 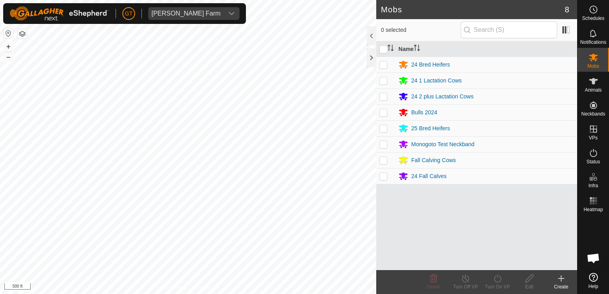 I want to click on div: Turn On VP, so click(x=497, y=287).